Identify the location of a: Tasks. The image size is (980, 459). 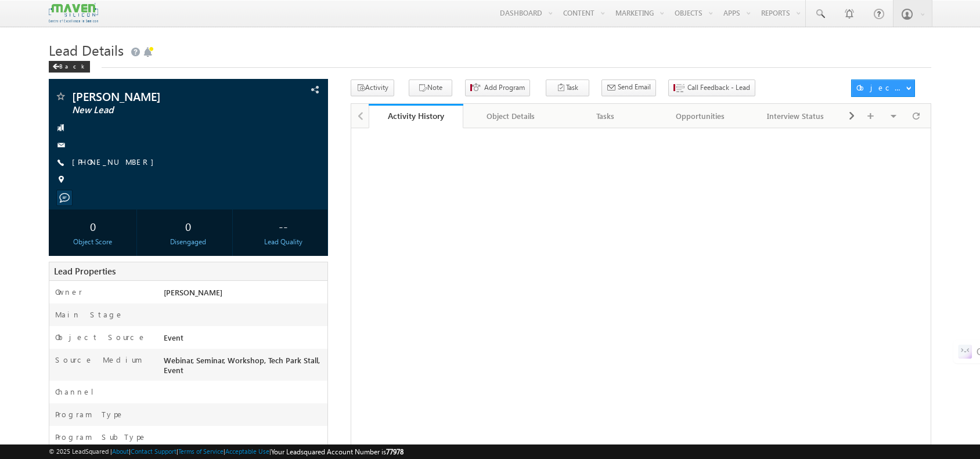
(606, 116).